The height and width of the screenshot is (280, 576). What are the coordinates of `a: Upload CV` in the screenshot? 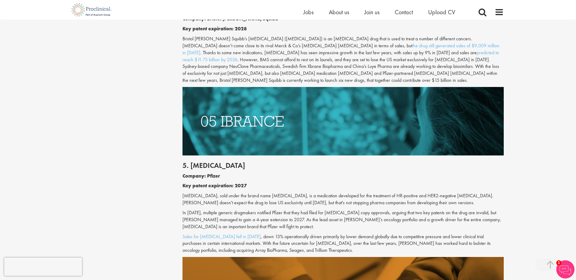 It's located at (441, 12).